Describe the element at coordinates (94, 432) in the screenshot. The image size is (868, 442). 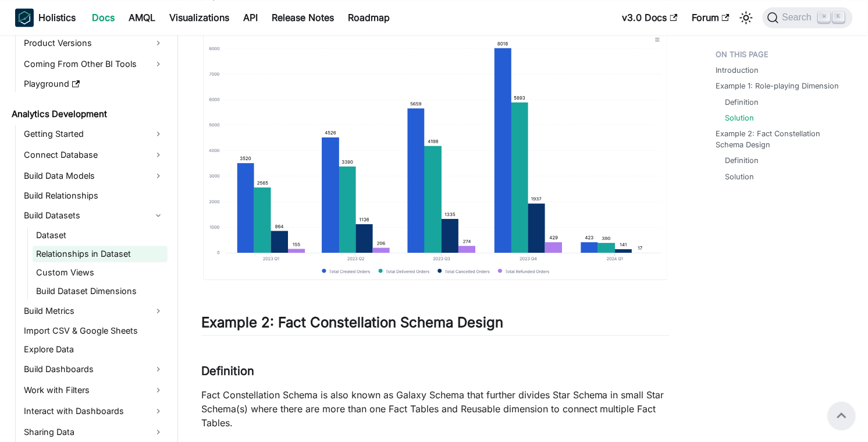
I see `a: Sharing Data` at that location.